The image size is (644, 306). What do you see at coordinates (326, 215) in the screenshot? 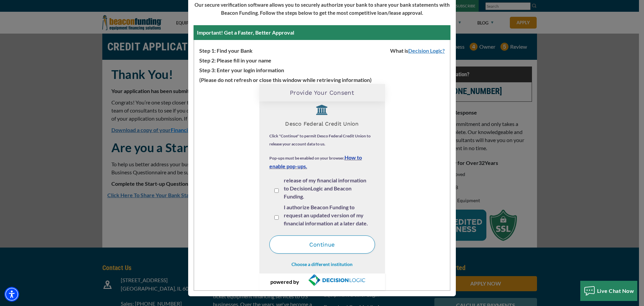
I see `span: I authorize Beacon Funding to request an updated version of my financial information at a later d...` at bounding box center [326, 215].